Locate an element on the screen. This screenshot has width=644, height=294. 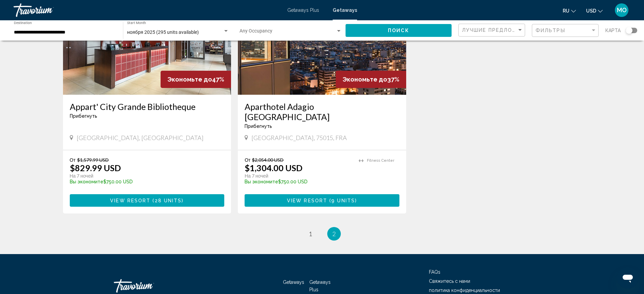
span: политика конфиденциальности is located at coordinates (464, 291).